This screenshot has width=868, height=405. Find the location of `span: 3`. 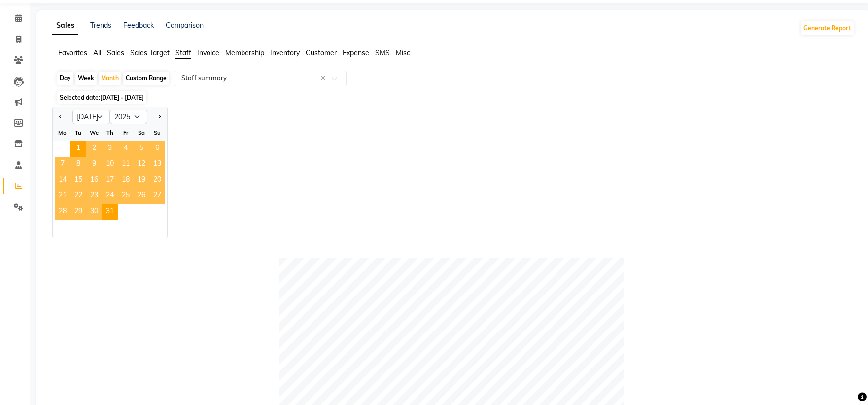

span: 3 is located at coordinates (110, 149).